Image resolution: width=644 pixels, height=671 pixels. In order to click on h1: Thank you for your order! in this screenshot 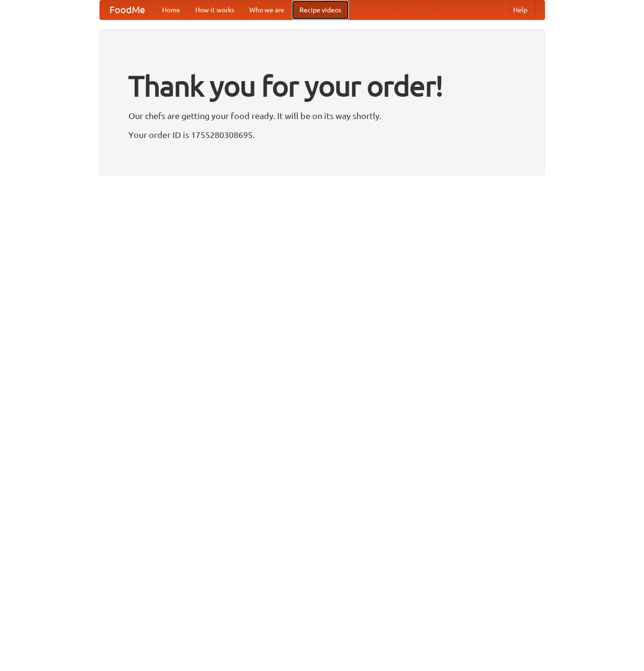, I will do `click(322, 86)`.